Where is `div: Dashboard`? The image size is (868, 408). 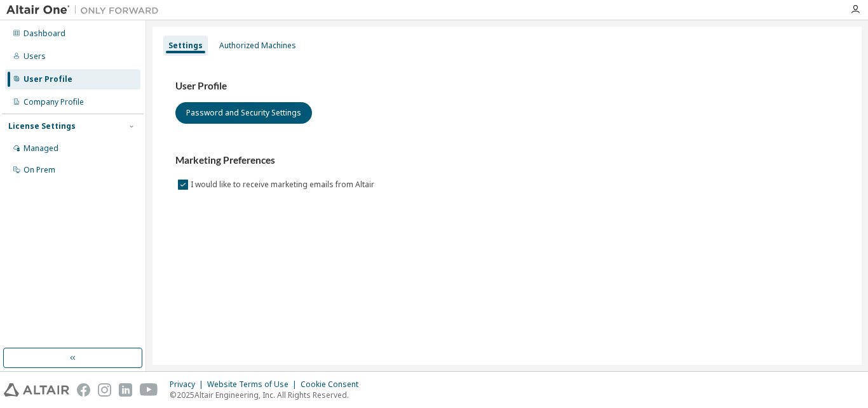
div: Dashboard is located at coordinates (45, 33).